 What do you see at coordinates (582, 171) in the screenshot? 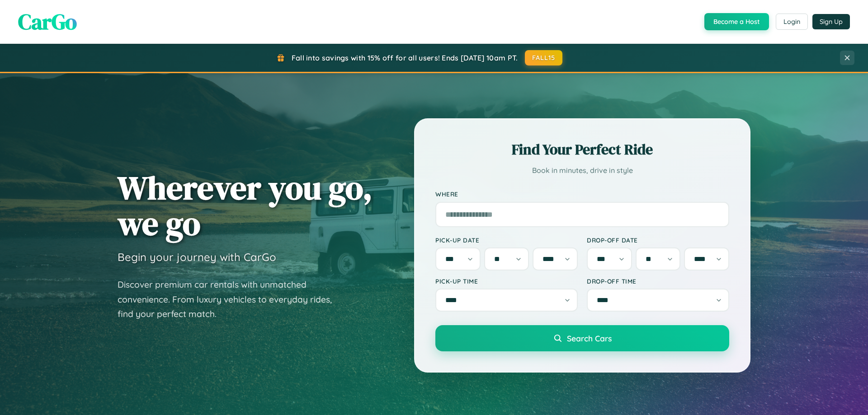
I see `p: Book in minutes, drive in style` at bounding box center [582, 171].